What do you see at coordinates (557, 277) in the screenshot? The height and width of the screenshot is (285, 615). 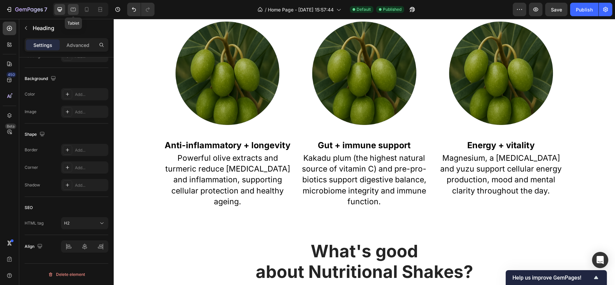 I see `button: Show survey - Help us improve GemPages!` at bounding box center [557, 277].